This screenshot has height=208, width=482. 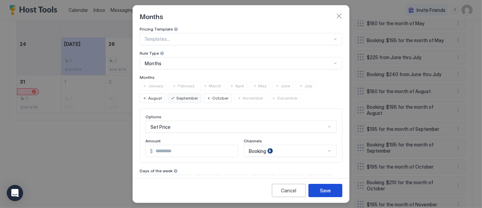 I want to click on span: Channels, so click(x=253, y=140).